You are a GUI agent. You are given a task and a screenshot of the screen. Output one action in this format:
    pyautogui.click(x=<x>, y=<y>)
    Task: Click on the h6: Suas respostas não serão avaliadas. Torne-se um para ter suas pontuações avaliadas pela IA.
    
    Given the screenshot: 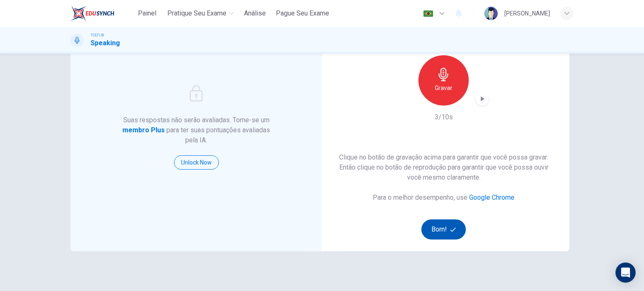 What is the action you would take?
    pyautogui.click(x=196, y=130)
    